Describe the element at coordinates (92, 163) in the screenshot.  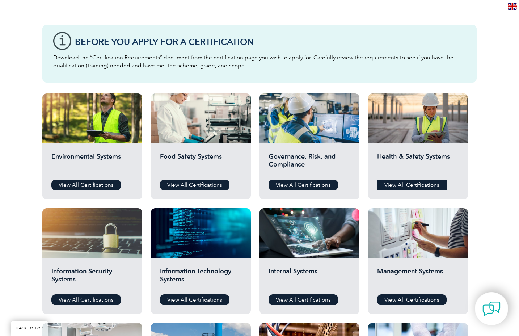
I see `h2: Environmental Systems` at that location.